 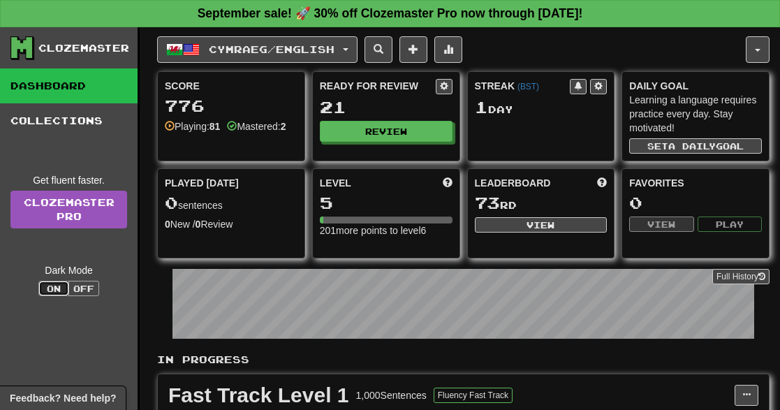 I want to click on span: Open feedback widget, so click(x=63, y=398).